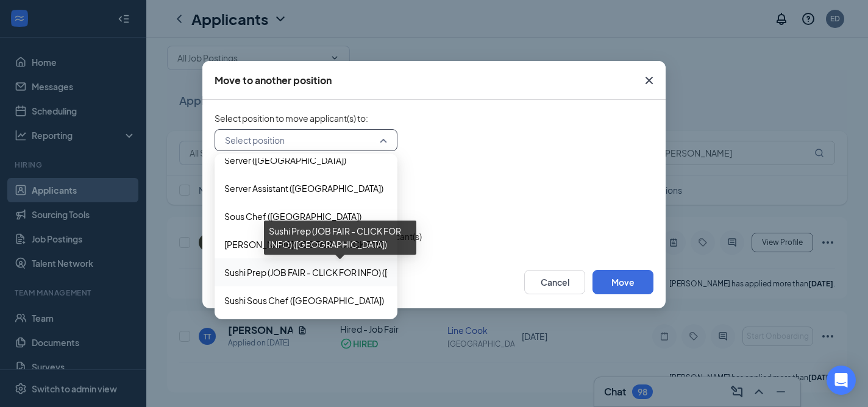 The height and width of the screenshot is (407, 868). Describe the element at coordinates (623, 282) in the screenshot. I see `button: Move` at that location.